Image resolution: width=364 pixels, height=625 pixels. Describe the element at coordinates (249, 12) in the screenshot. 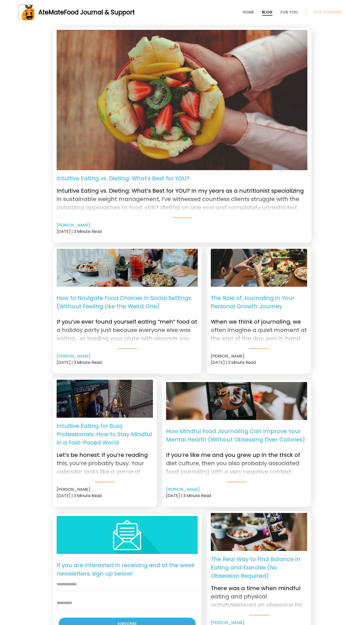

I see `a: Home` at that location.